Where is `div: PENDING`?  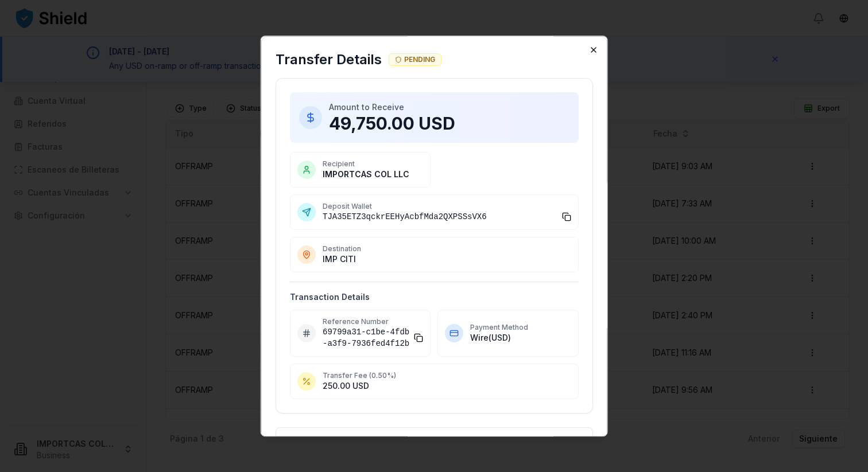
div: PENDING is located at coordinates (415, 59).